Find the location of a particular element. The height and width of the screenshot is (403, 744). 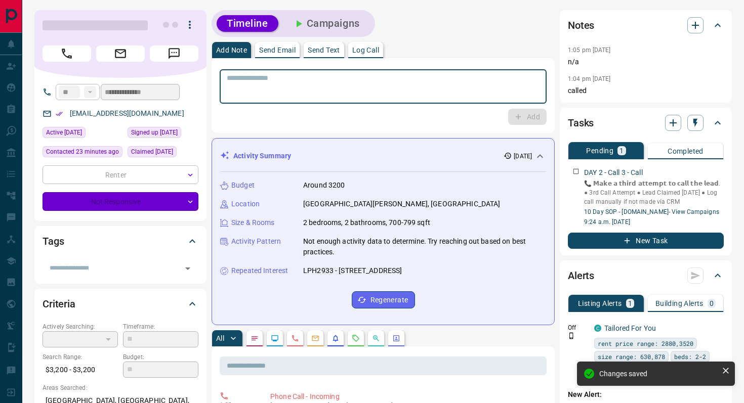

span: size range: 630,878 is located at coordinates (631, 357).